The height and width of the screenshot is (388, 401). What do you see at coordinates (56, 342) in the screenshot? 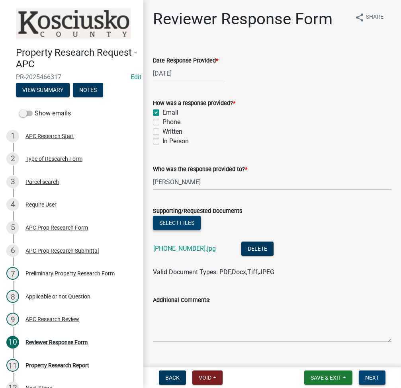
I see `div: Reviewer Response Form` at bounding box center [56, 342].